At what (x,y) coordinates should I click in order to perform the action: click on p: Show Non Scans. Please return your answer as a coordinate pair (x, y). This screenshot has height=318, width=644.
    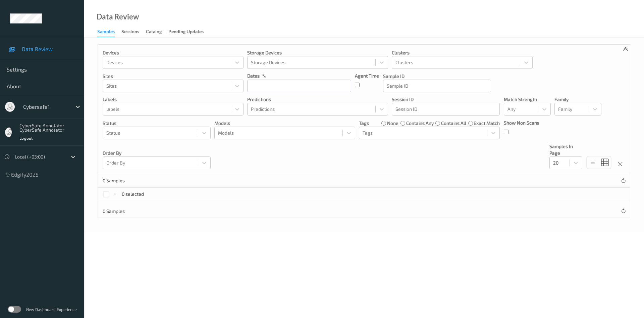
    Looking at the image, I should click on (522, 123).